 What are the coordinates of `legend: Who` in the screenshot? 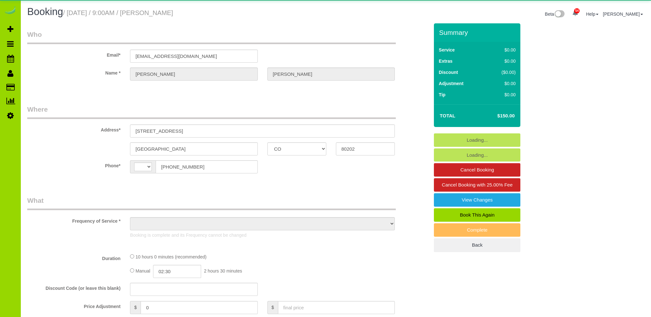 It's located at (211, 37).